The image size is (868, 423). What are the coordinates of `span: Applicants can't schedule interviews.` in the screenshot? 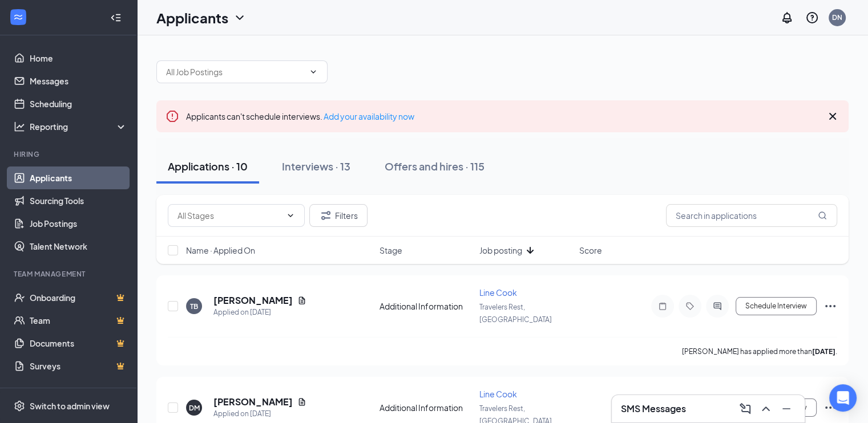 It's located at (300, 117).